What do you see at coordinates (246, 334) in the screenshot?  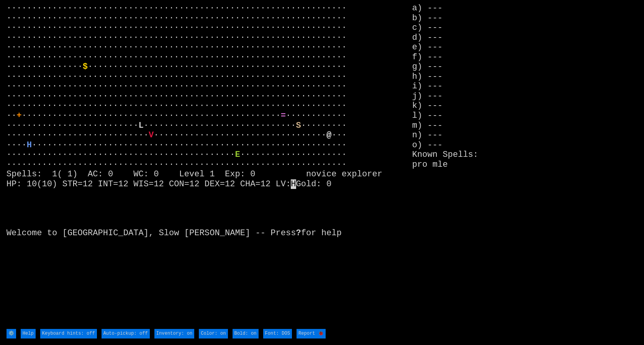 I see `input: Bold: on` at bounding box center [246, 334].